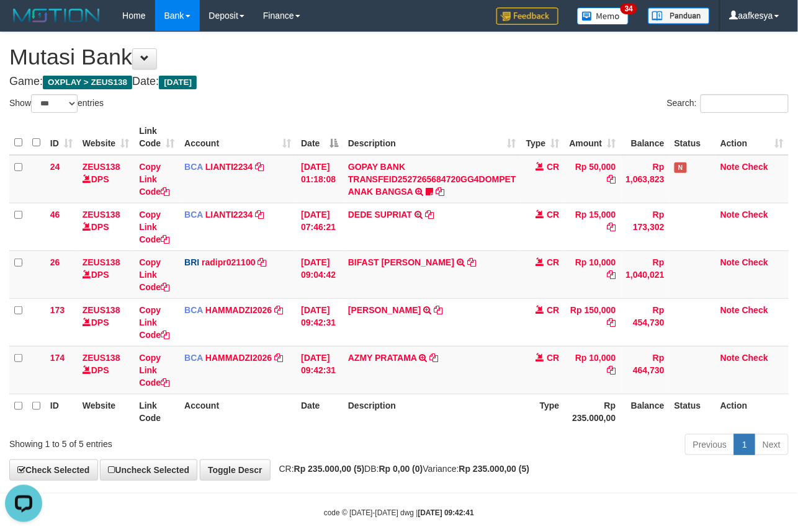 The height and width of the screenshot is (532, 798). I want to click on h1: Mutasi Bank, so click(399, 57).